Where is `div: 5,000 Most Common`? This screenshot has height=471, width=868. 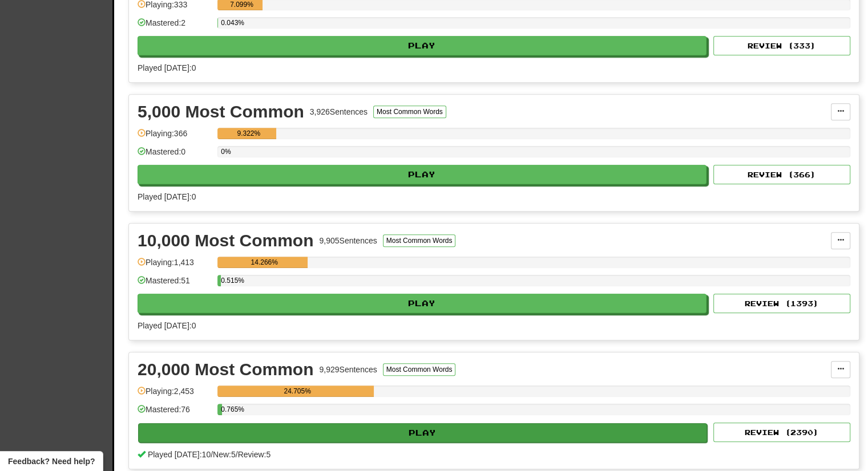
div: 5,000 Most Common is located at coordinates (221, 112).